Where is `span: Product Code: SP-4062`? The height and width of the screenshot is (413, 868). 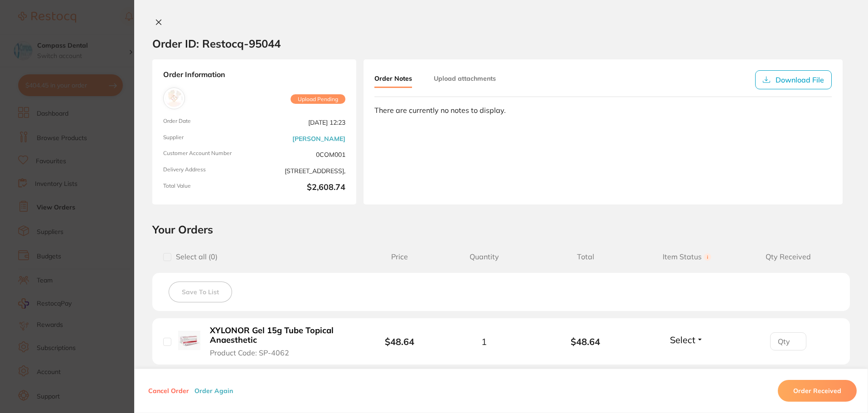
span: Product Code: SP-4062 is located at coordinates (249, 353).